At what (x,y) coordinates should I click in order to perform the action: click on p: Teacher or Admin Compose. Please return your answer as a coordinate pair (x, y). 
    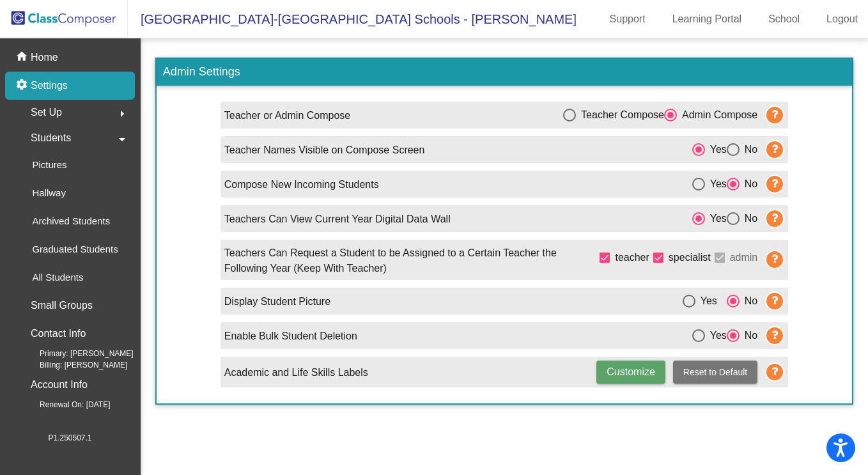
    Looking at the image, I should click on (287, 115).